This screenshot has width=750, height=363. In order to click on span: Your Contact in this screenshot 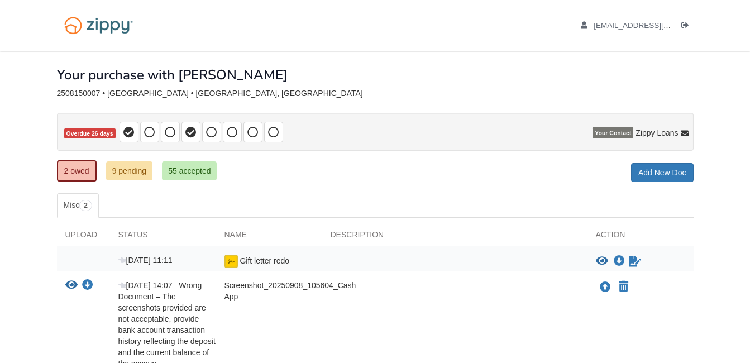, I will do `click(612, 133)`.